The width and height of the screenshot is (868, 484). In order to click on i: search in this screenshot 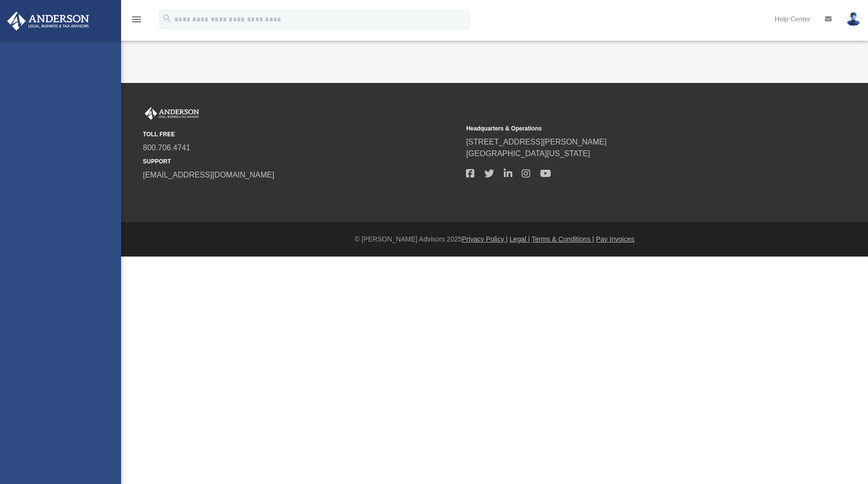, I will do `click(167, 18)`.